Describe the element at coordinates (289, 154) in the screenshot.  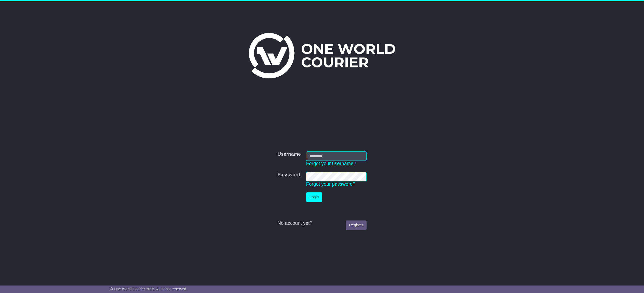
I see `label: Username` at that location.